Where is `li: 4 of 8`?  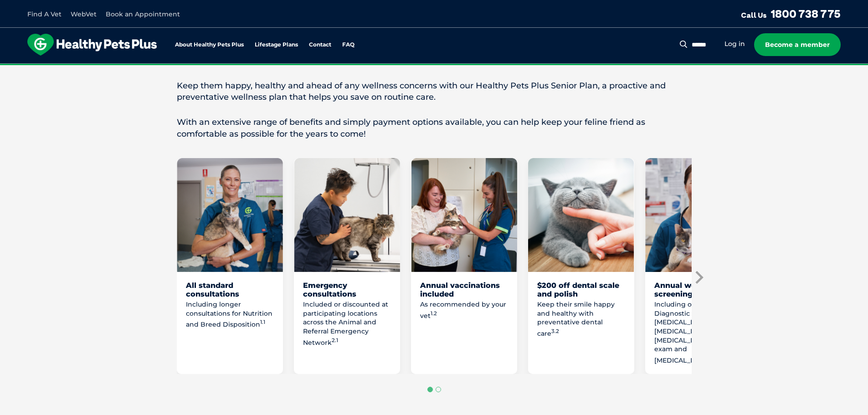 li: 4 of 8 is located at coordinates (581, 266).